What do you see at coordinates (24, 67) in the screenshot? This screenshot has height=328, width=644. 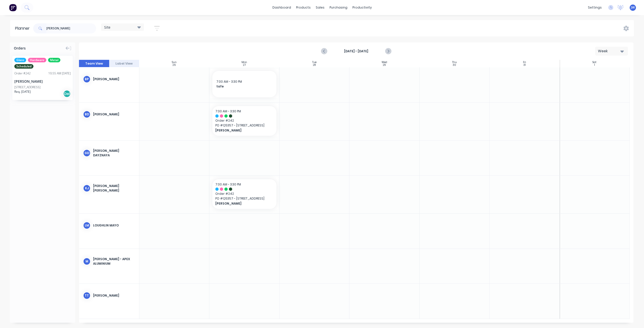 I see `span: Scheduled` at bounding box center [24, 67].